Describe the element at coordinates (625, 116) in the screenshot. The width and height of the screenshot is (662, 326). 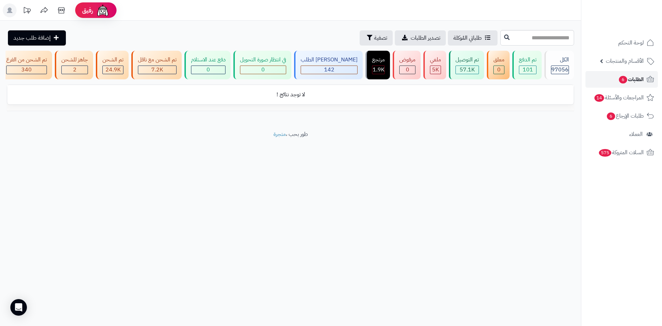
I see `span: طلبات الإرجاع` at that location.